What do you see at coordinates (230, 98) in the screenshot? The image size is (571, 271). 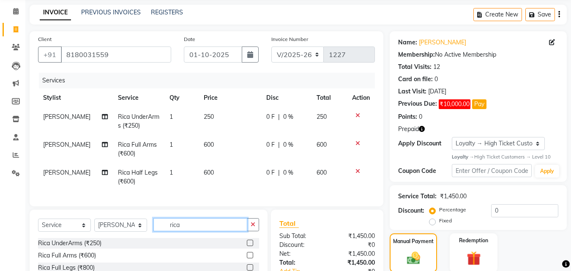 I see `th: Price` at bounding box center [230, 98].